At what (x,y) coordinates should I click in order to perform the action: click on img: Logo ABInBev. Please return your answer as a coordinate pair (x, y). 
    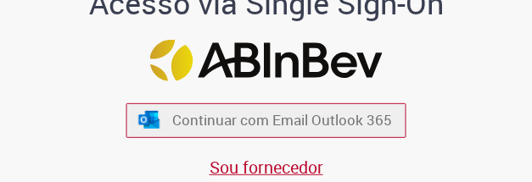
    Looking at the image, I should click on (266, 60).